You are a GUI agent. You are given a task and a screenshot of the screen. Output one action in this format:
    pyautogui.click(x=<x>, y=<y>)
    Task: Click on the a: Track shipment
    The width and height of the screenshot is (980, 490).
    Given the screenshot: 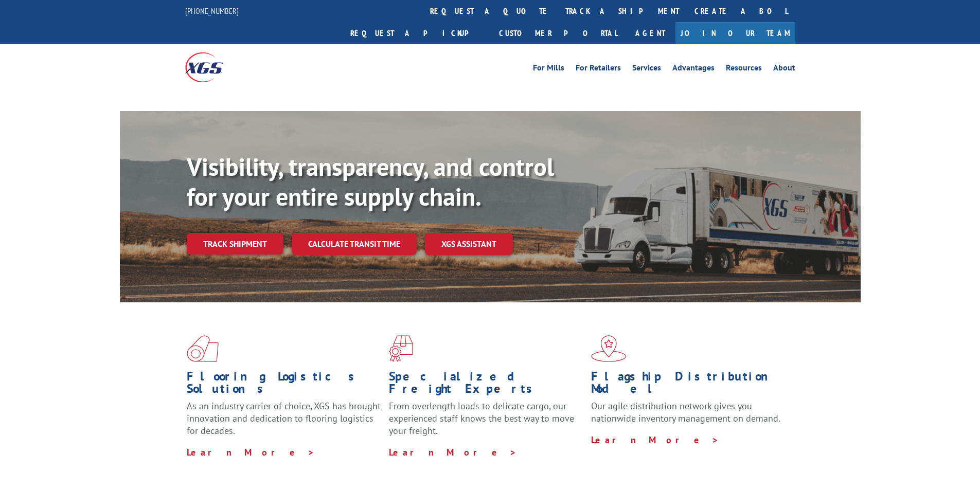 What is the action you would take?
    pyautogui.click(x=235, y=244)
    